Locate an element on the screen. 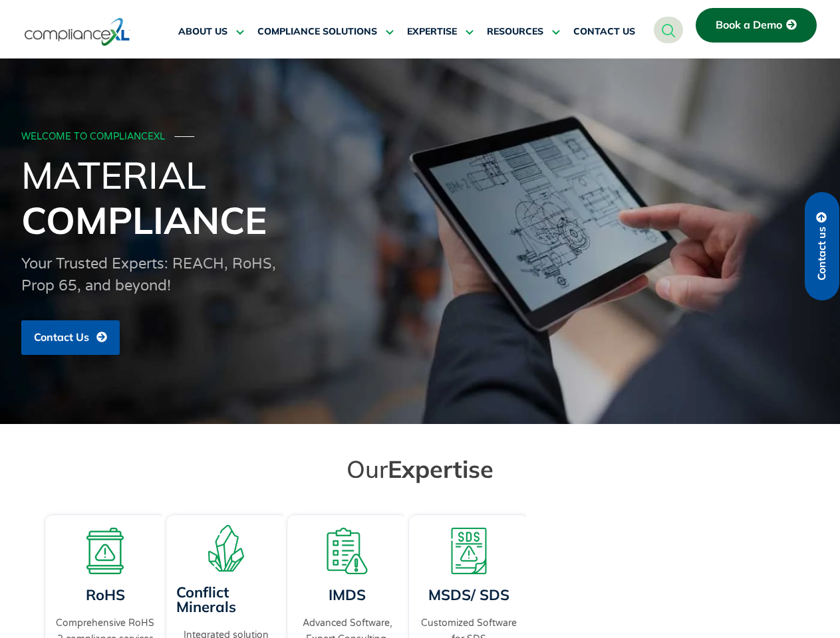 The width and height of the screenshot is (840, 638). img: logo-one.svg is located at coordinates (77, 32).